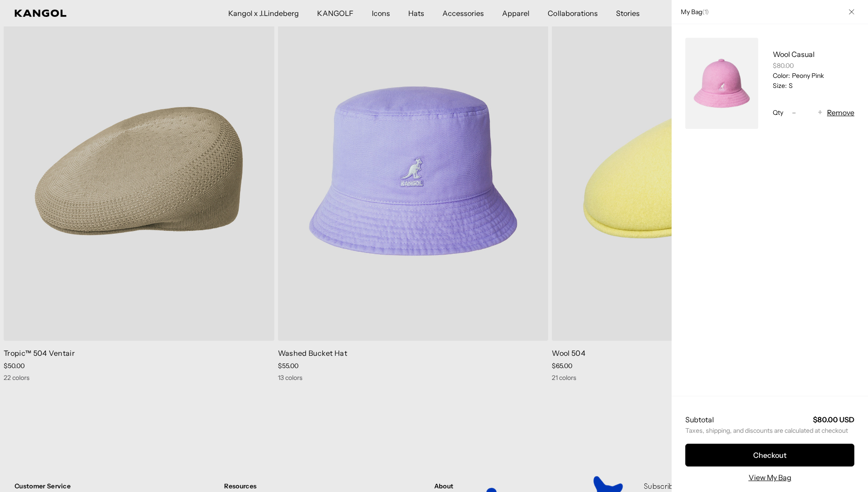 The height and width of the screenshot is (492, 868). What do you see at coordinates (700, 419) in the screenshot?
I see `h2: Subtotal` at bounding box center [700, 419].